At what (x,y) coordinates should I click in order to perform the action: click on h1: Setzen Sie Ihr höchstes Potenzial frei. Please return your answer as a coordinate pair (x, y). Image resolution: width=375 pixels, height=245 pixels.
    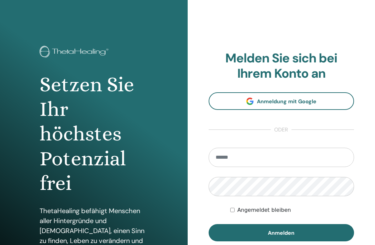
    Looking at the image, I should click on (94, 134).